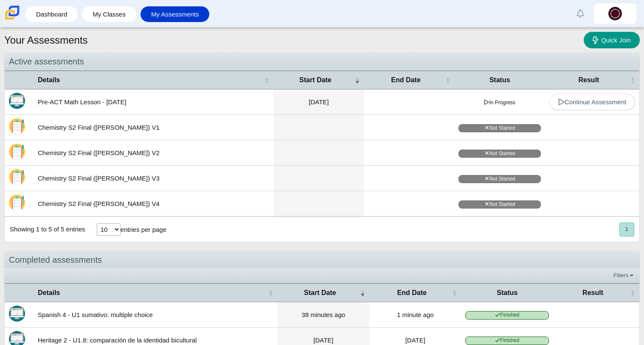 The height and width of the screenshot is (345, 644). I want to click on time: Mar 8, 2024 at 10:15 AM, so click(319, 102).